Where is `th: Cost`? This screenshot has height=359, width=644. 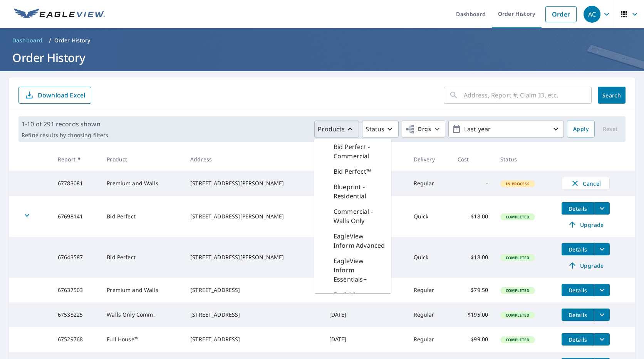 th: Cost is located at coordinates (473, 159).